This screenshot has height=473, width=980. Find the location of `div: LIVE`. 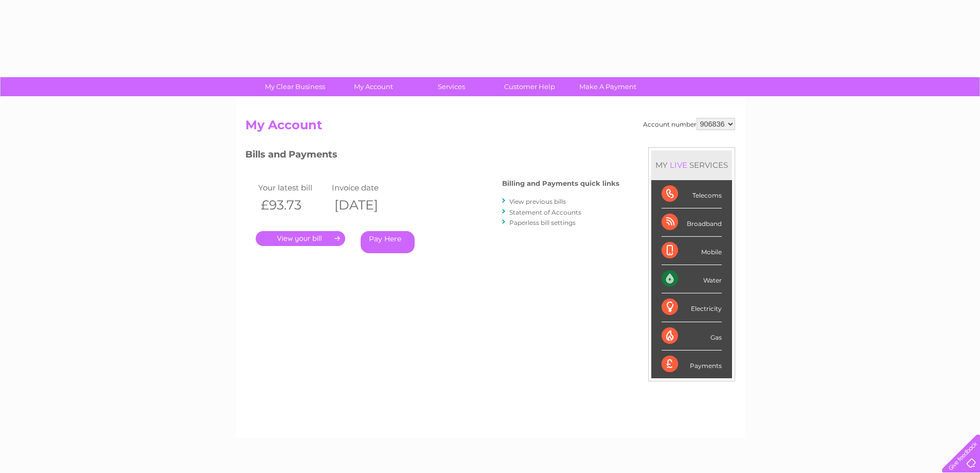

div: LIVE is located at coordinates (678, 164).